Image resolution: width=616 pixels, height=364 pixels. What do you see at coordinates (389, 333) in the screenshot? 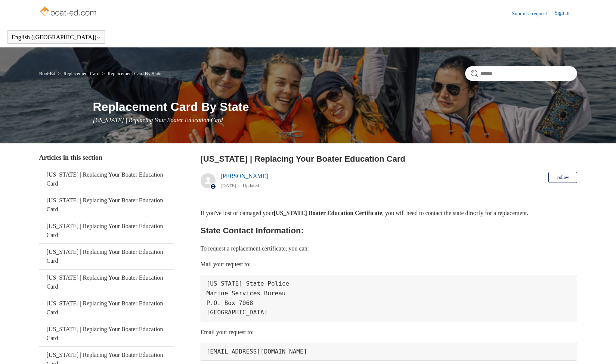
I see `p: Email your request to:` at bounding box center [389, 333].